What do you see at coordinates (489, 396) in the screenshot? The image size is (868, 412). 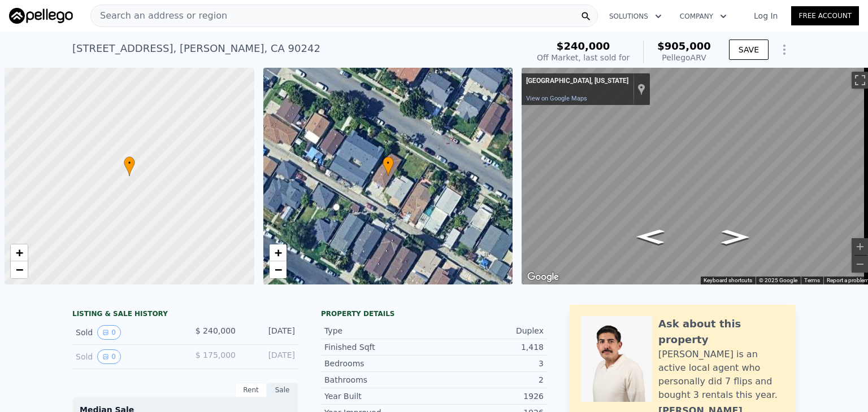 I see `div: 1926` at bounding box center [489, 396].